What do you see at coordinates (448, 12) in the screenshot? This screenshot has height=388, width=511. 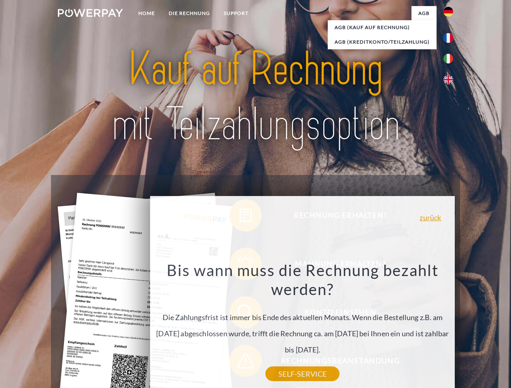 I see `img: de` at bounding box center [448, 12].